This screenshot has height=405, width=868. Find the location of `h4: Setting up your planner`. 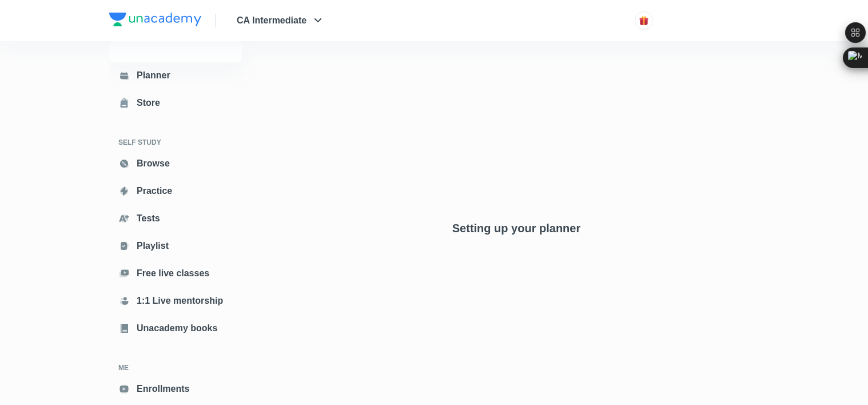

h4: Setting up your planner is located at coordinates (516, 228).